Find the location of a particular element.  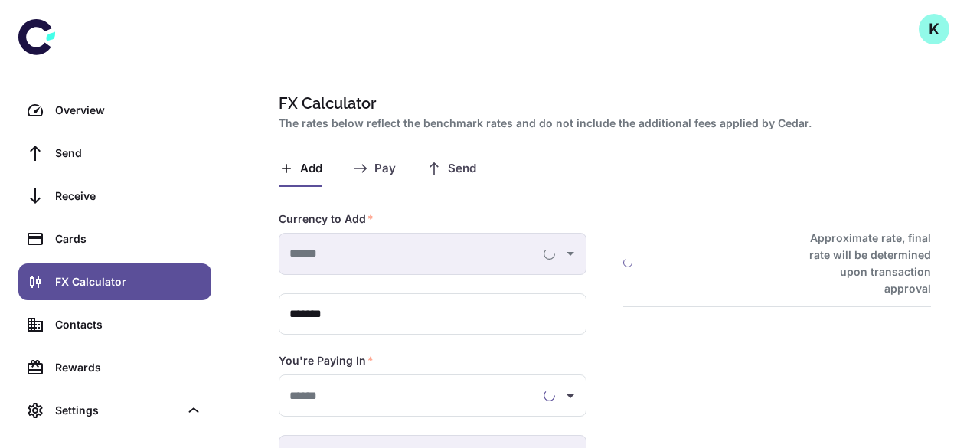

a: Contacts is located at coordinates (114, 325).